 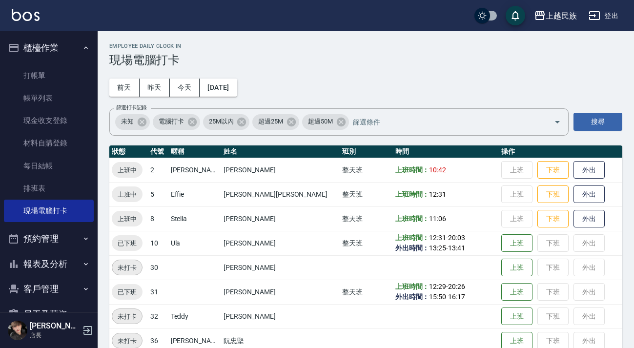 What do you see at coordinates (49, 188) in the screenshot?
I see `a: 排班表` at bounding box center [49, 188].